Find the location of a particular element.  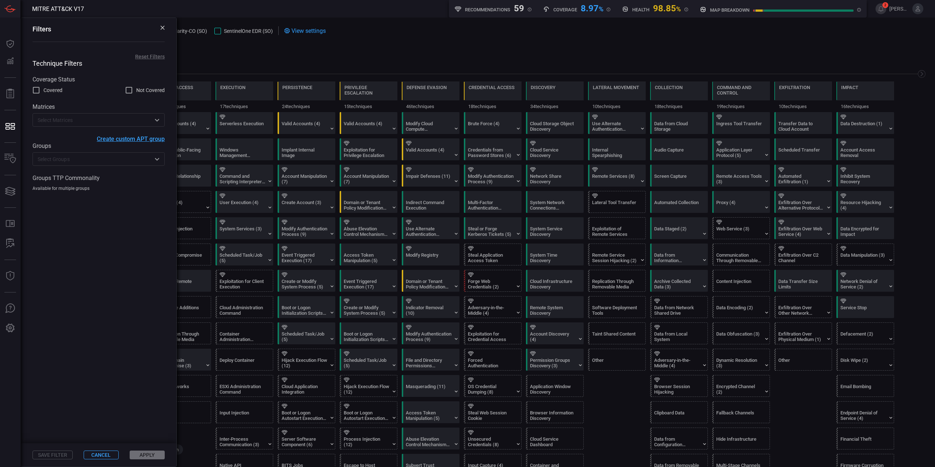

div: T1602: Data from Configuration Repository (Not covered) is located at coordinates (679, 439).